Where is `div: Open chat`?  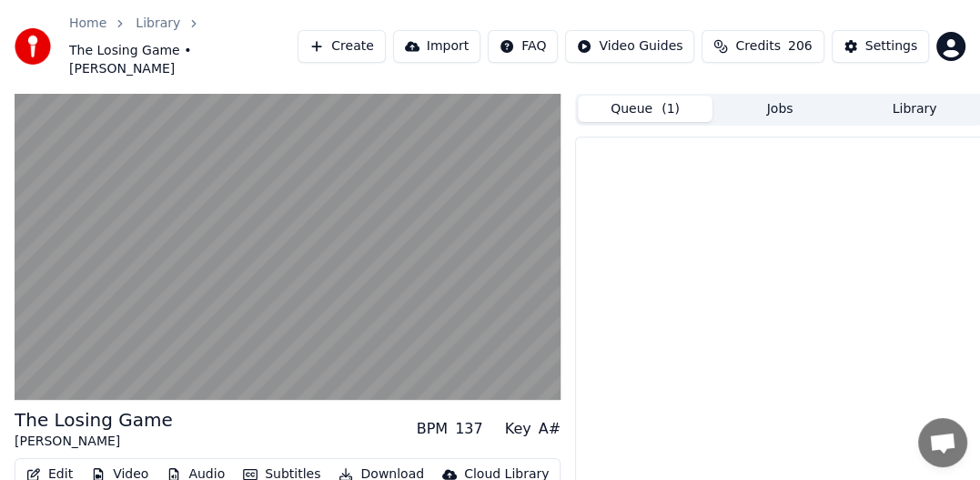 div: Open chat is located at coordinates (943, 443).